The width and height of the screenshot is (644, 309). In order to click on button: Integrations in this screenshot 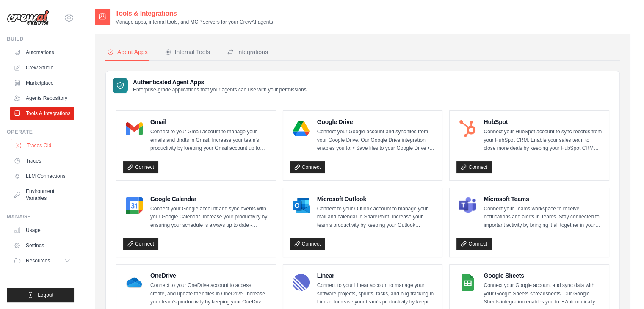, I will do `click(247, 52)`.